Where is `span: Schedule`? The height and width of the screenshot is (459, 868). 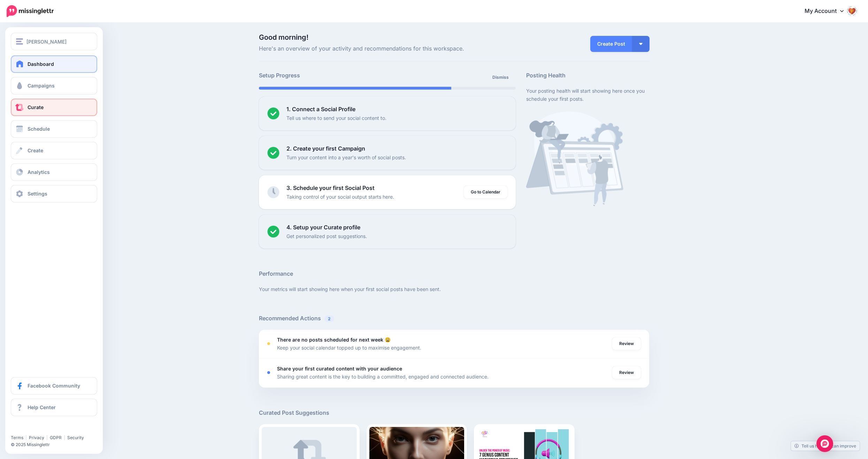 span: Schedule is located at coordinates (38, 128).